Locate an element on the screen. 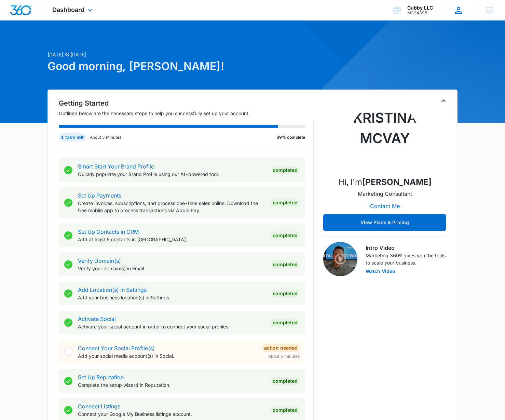 This screenshot has height=420, width=505. p: Verify your domain(s) in Email. is located at coordinates (172, 268).